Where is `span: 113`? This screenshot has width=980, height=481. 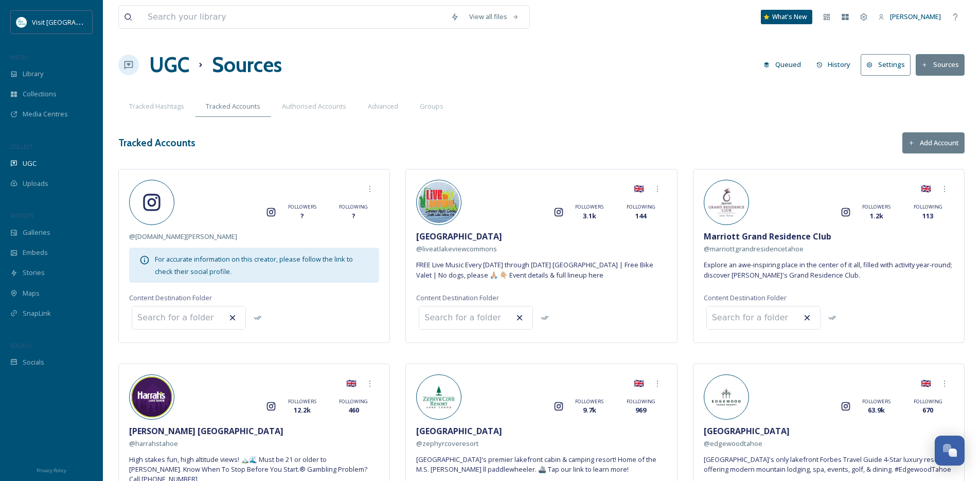
span: 113 is located at coordinates (927, 216).